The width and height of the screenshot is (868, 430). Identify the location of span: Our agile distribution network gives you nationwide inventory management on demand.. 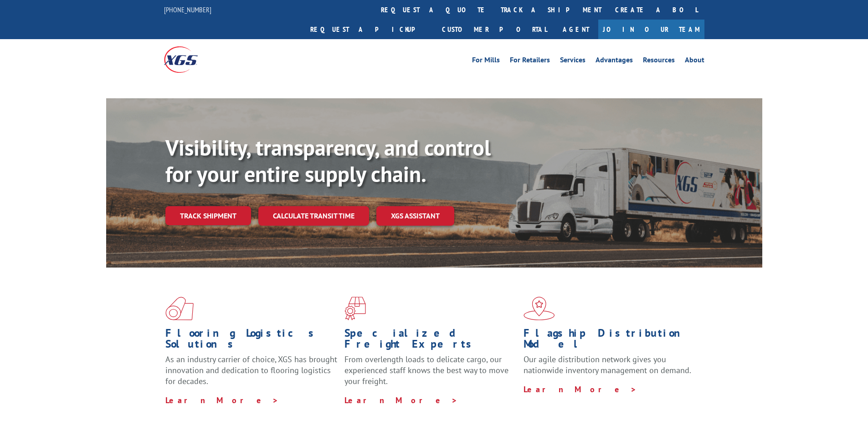
(607, 365).